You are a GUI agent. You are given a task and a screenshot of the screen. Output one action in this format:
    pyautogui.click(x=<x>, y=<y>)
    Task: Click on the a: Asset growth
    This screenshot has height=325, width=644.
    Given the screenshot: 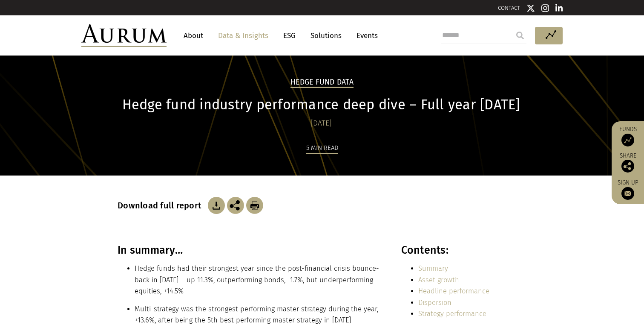 What is the action you would take?
    pyautogui.click(x=439, y=279)
    